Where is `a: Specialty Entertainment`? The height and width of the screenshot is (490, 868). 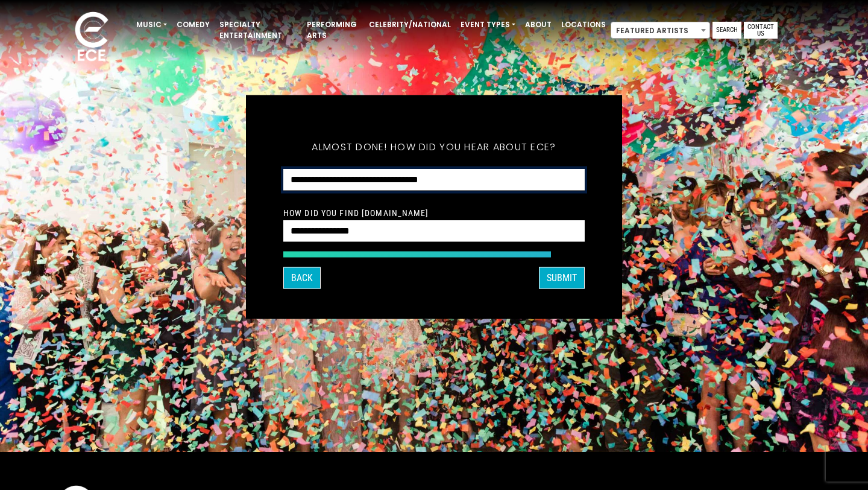 a: Specialty Entertainment is located at coordinates (258, 30).